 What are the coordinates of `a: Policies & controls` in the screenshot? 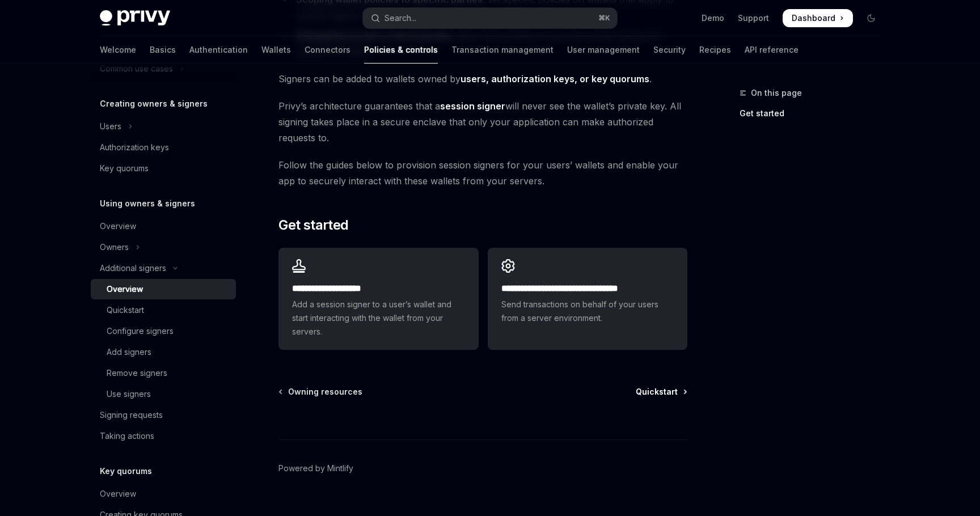 It's located at (401, 50).